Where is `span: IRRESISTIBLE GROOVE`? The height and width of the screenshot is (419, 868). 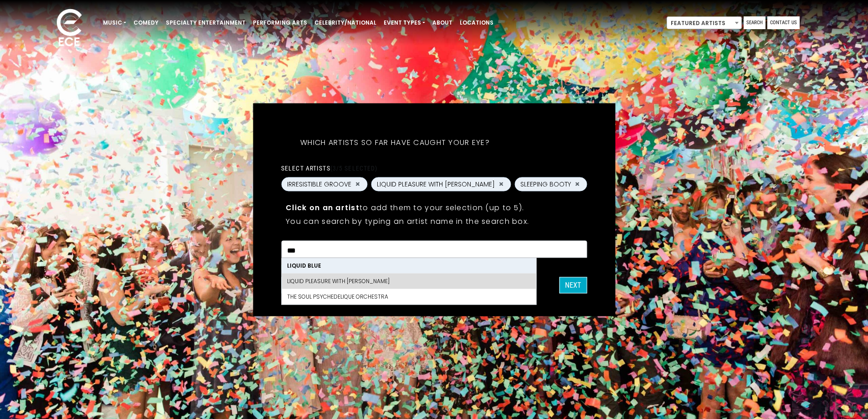
span: IRRESISTIBLE GROOVE is located at coordinates (319, 183).